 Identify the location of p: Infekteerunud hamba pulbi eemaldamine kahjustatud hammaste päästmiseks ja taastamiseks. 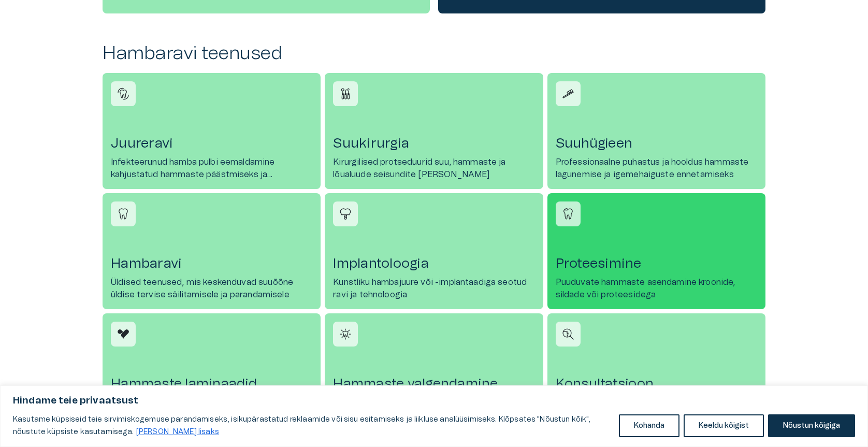
(211, 168).